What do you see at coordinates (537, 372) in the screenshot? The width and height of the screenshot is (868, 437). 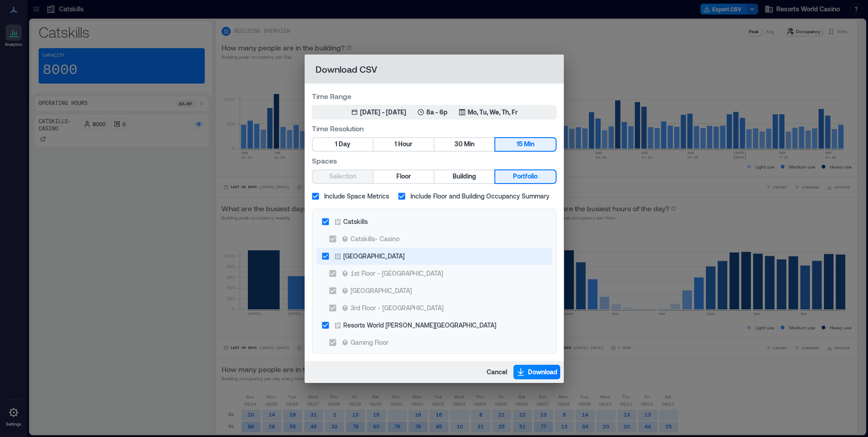 I see `button: Download` at bounding box center [537, 372].